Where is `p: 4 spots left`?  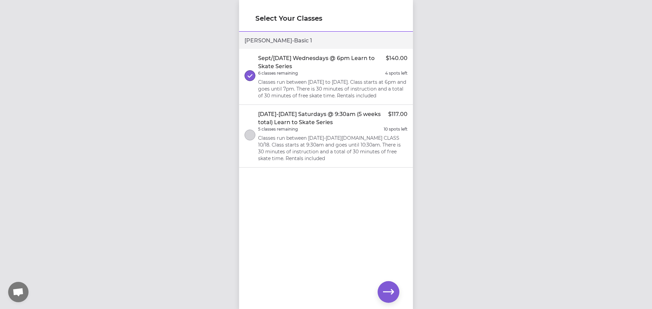 p: 4 spots left is located at coordinates (396, 73).